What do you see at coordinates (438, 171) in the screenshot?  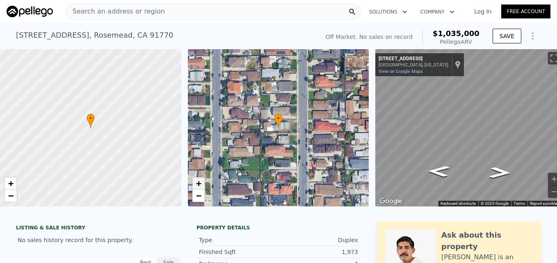 I see `path: Go South, Kelburn Ave` at bounding box center [438, 171].